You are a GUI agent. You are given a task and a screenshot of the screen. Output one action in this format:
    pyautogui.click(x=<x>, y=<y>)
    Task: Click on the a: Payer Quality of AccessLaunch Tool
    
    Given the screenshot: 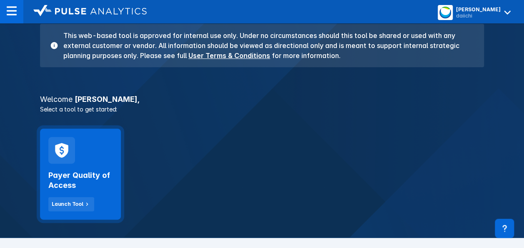 What is the action you would take?
    pyautogui.click(x=80, y=174)
    